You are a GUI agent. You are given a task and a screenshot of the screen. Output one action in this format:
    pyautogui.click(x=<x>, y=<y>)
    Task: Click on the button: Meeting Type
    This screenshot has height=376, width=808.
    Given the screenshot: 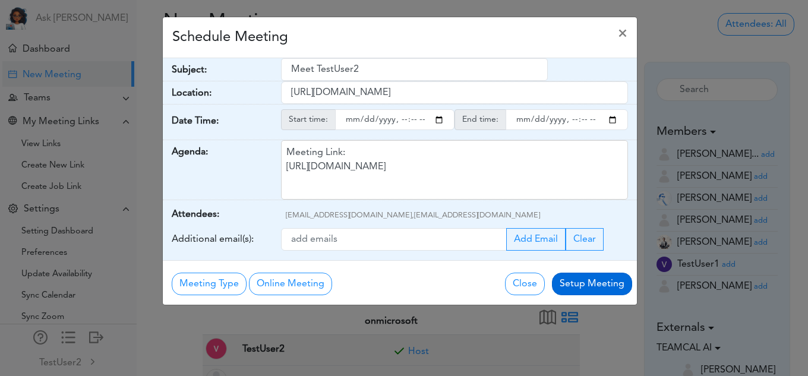 What is the action you would take?
    pyautogui.click(x=209, y=284)
    